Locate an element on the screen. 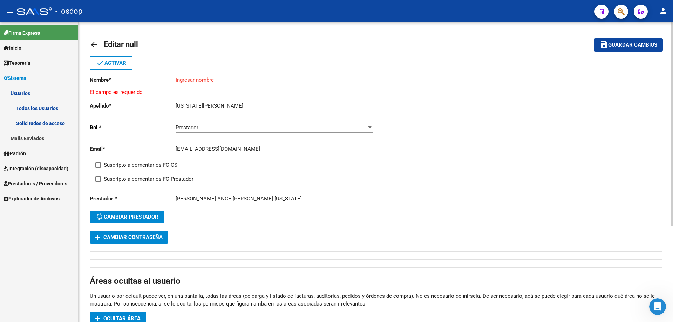 The height and width of the screenshot is (322, 673). span: Suscripto a comentarios FC OS is located at coordinates (140, 165).